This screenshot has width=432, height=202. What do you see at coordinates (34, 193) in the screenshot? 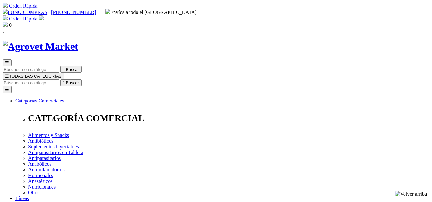
I see `span: Otros` at bounding box center [34, 193].